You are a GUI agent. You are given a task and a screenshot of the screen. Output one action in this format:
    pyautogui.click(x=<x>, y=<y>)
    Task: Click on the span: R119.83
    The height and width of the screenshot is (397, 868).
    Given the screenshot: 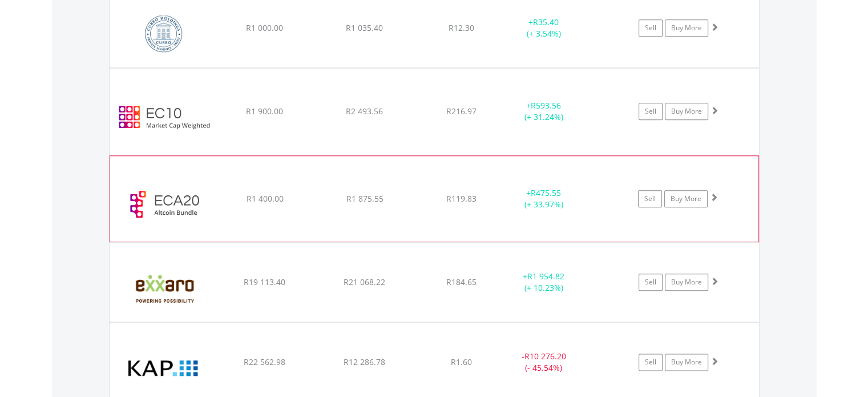 What is the action you would take?
    pyautogui.click(x=461, y=198)
    